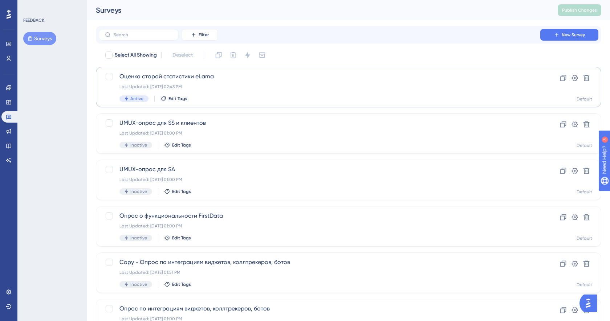  Describe the element at coordinates (137, 99) in the screenshot. I see `span: Active` at that location.